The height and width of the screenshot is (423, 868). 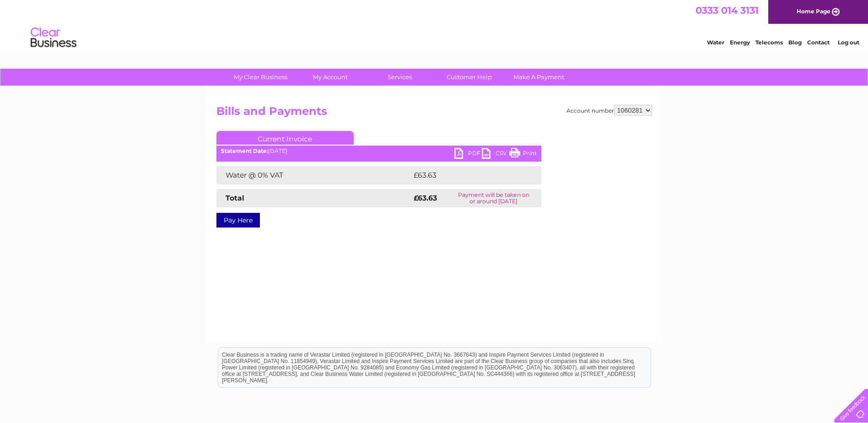 I want to click on strong: £63.63, so click(x=425, y=198).